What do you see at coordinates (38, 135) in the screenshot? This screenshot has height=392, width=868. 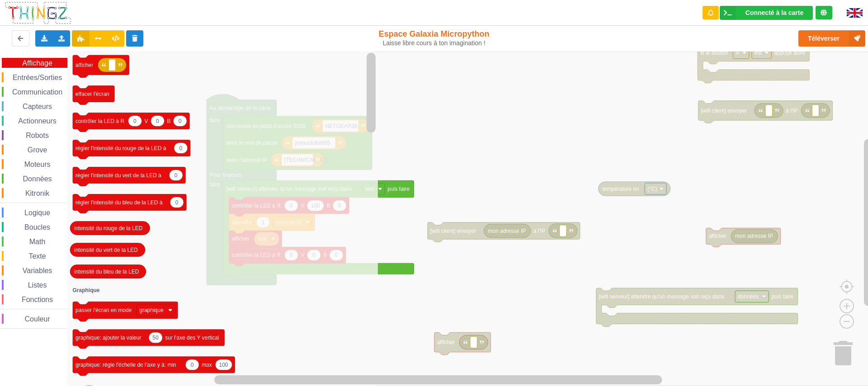 I see `span: Robots` at bounding box center [38, 135].